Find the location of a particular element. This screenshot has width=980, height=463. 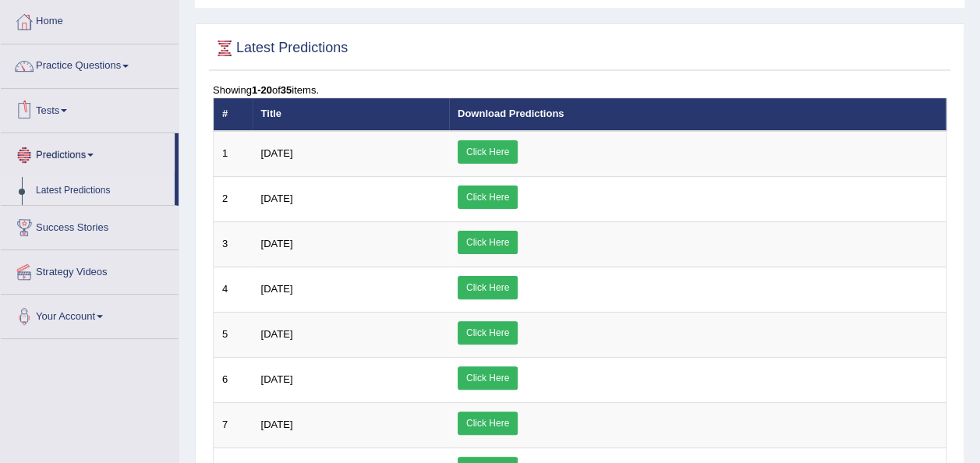

a: Tests is located at coordinates (90, 109).